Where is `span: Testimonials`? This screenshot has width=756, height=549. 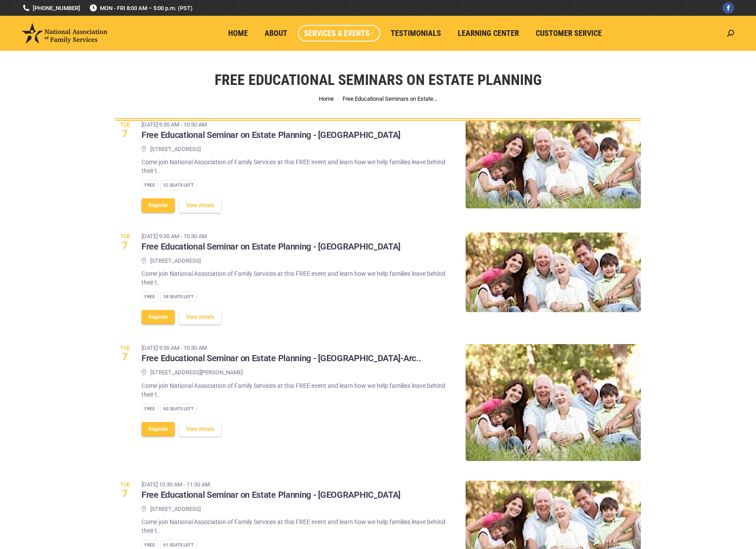
span: Testimonials is located at coordinates (416, 33).